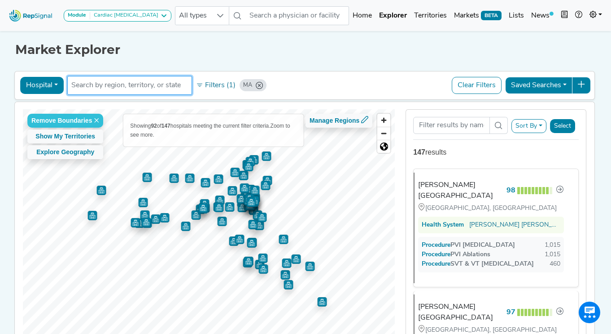 The width and height of the screenshot is (611, 334). I want to click on strong: Module, so click(77, 15).